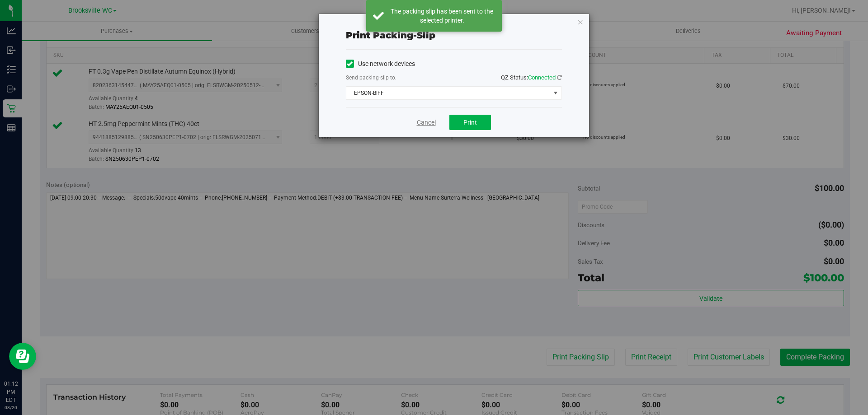 Image resolution: width=868 pixels, height=415 pixels. I want to click on div: The packing slip has been sent to the selected printer., so click(442, 16).